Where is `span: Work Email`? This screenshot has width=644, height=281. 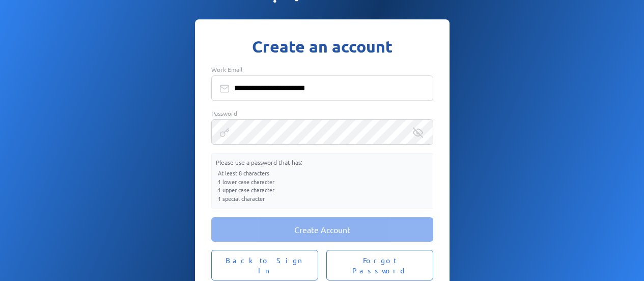 span: Work Email is located at coordinates (226, 70).